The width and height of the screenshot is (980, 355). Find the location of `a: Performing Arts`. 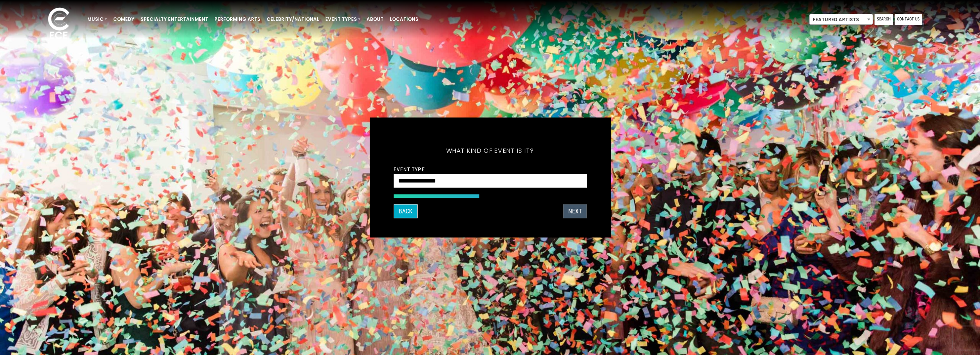

a: Performing Arts is located at coordinates (237, 20).